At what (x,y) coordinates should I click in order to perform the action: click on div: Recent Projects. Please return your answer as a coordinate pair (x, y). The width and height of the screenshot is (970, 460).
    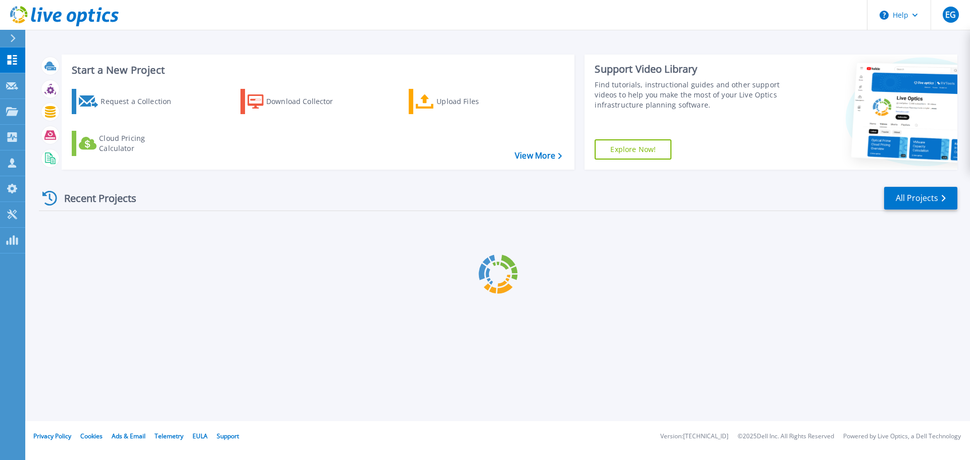
    Looking at the image, I should click on (94, 198).